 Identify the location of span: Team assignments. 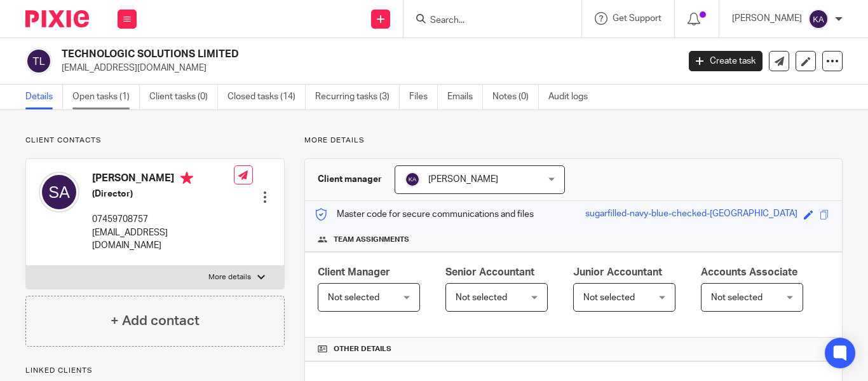
(371, 239).